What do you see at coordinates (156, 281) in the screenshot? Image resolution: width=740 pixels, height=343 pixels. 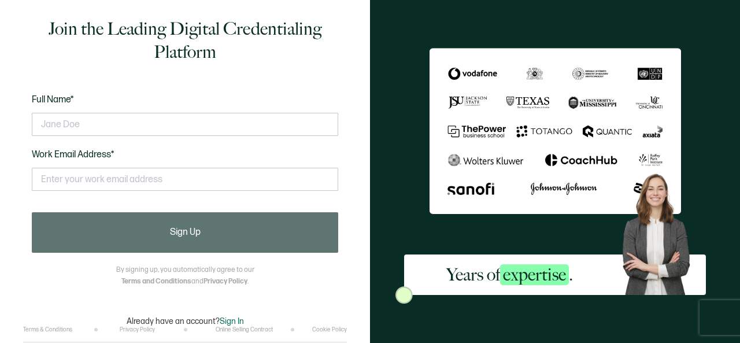 I see `a: Terms and Conditions` at bounding box center [156, 281].